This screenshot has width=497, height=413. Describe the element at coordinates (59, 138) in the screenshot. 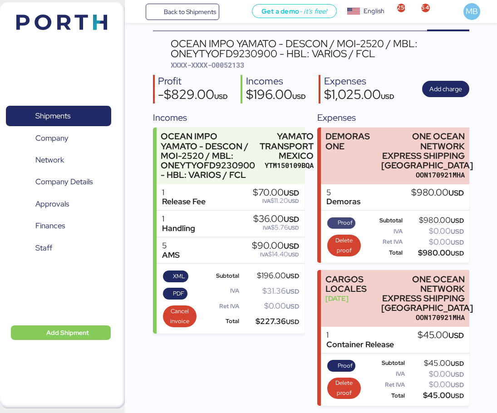

I see `a: Company` at that location.